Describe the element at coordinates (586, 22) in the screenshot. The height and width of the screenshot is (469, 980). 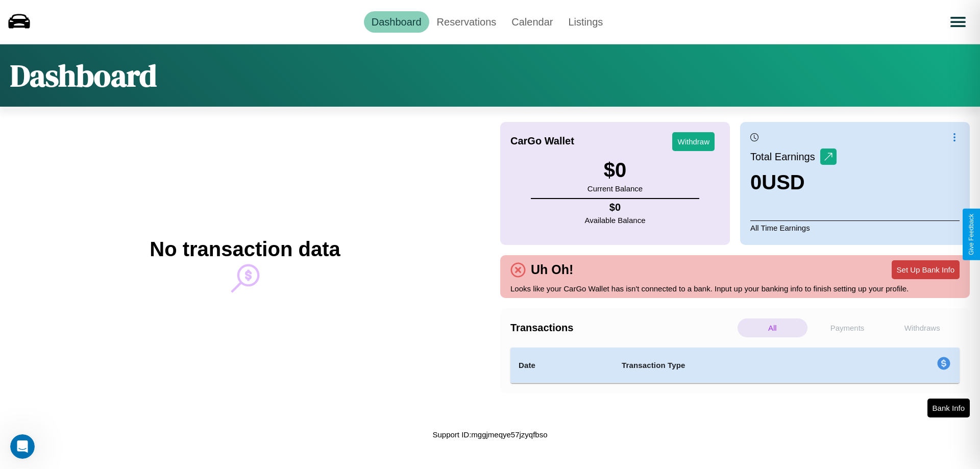
I see `a: Listings` at that location.